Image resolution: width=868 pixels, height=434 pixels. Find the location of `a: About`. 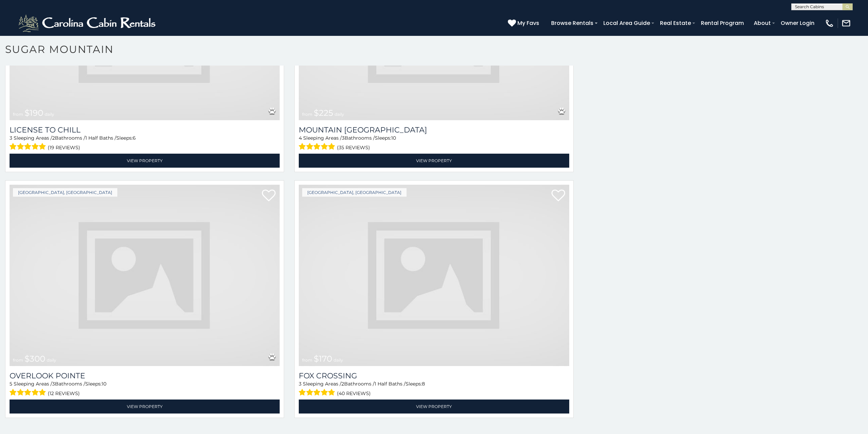

a: About is located at coordinates (762, 23).